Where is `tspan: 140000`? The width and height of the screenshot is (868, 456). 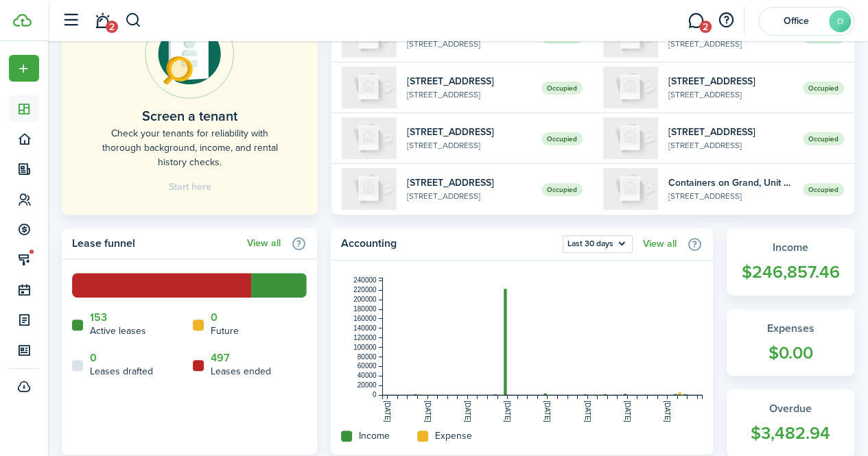 tspan: 140000 is located at coordinates (365, 328).